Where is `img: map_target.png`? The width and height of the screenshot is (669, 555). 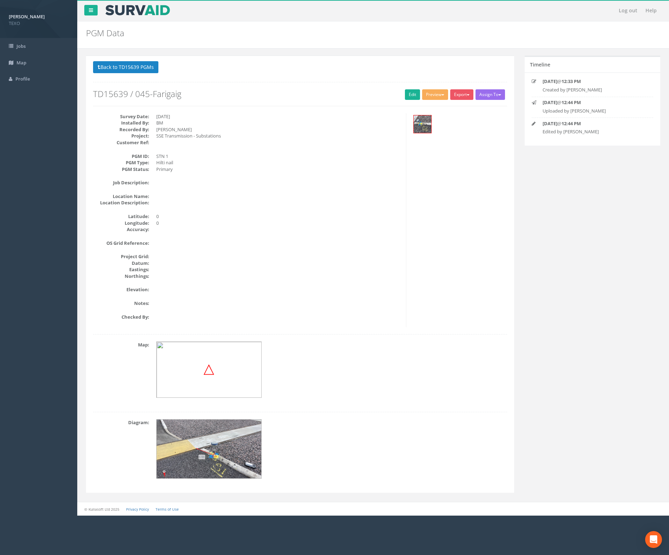
img: map_target.png is located at coordinates (209, 369).